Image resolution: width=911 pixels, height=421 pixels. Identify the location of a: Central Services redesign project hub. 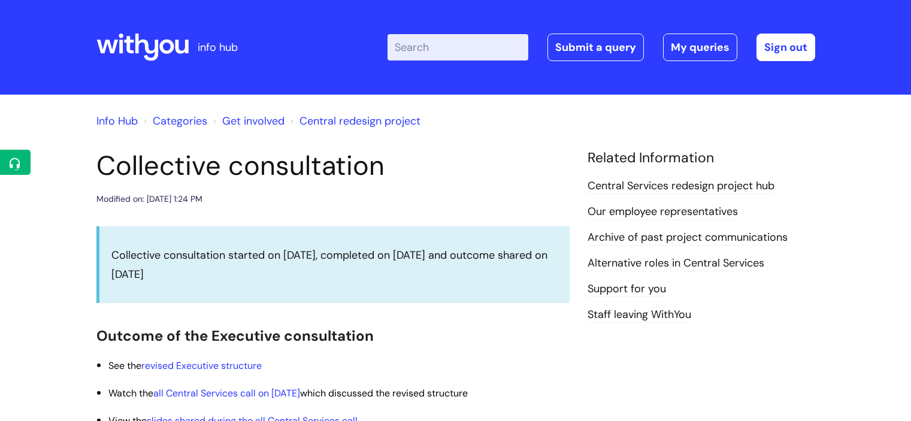
(681, 186).